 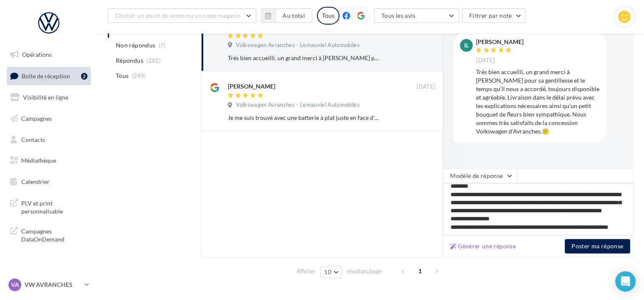 I want to click on span: Répondus, so click(x=129, y=61).